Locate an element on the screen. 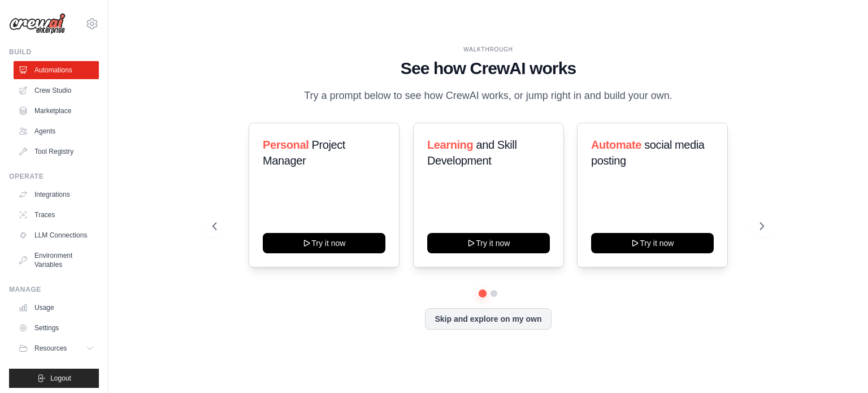  a: Tool Registry is located at coordinates (56, 152).